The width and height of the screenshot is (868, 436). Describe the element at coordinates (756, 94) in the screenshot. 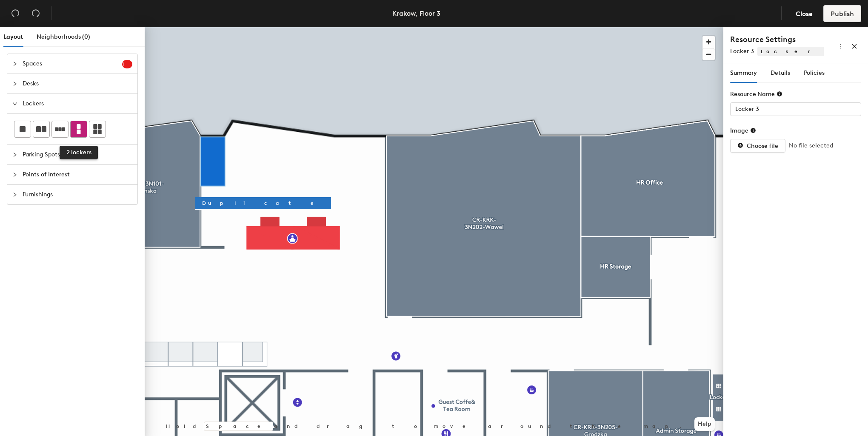

I see `div: Resource Name` at that location.